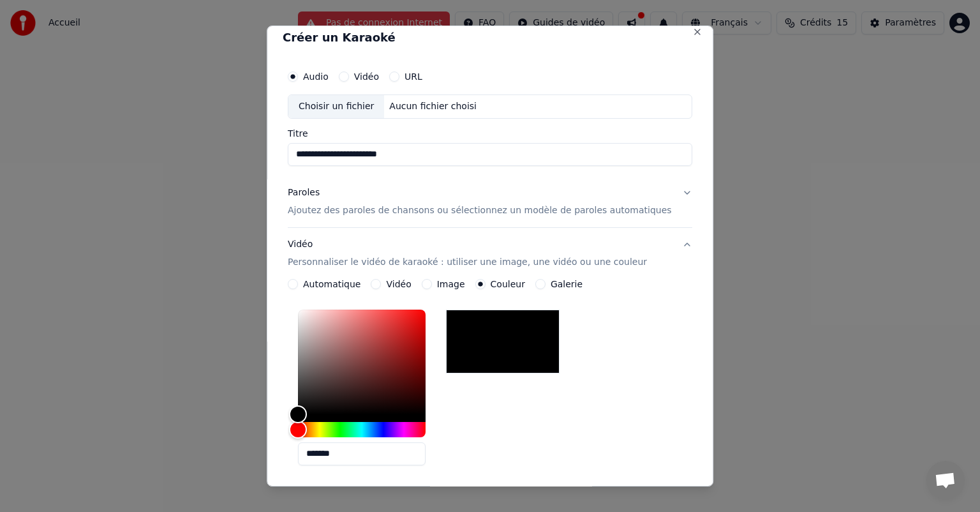  Describe the element at coordinates (362, 430) in the screenshot. I see `div: Hue` at that location.